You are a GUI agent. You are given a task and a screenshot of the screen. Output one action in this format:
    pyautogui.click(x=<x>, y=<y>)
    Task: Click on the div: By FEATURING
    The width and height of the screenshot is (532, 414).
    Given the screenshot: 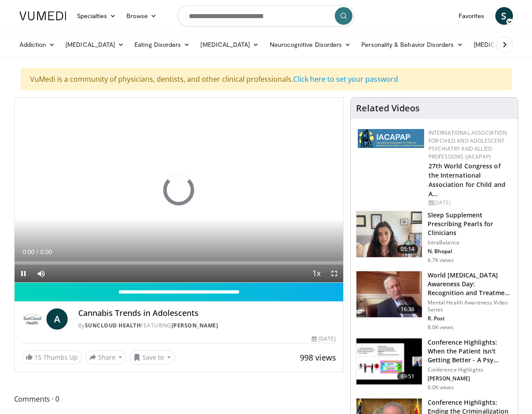 What is the action you would take?
    pyautogui.click(x=207, y=326)
    